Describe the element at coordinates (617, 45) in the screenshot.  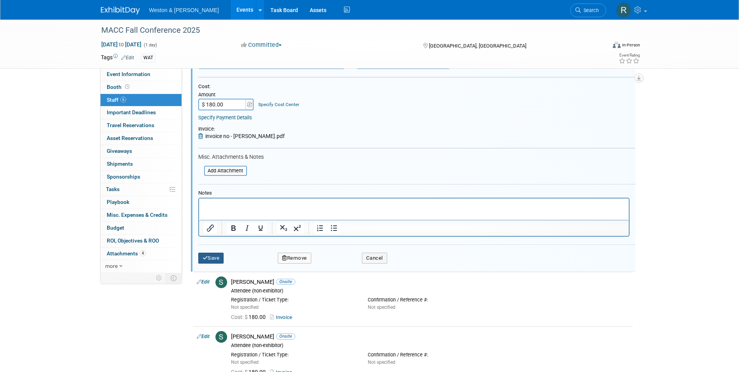
I see `img: Format-Inperson.png` at that location.